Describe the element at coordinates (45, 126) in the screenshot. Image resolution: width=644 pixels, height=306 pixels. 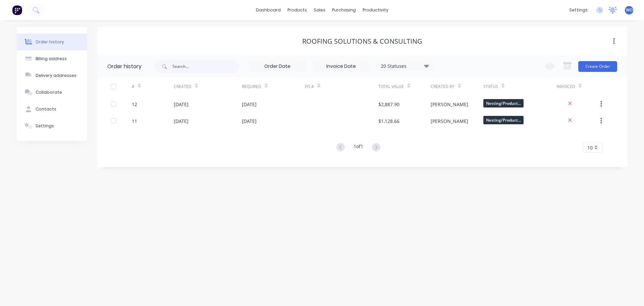
I see `div: Settings` at that location.